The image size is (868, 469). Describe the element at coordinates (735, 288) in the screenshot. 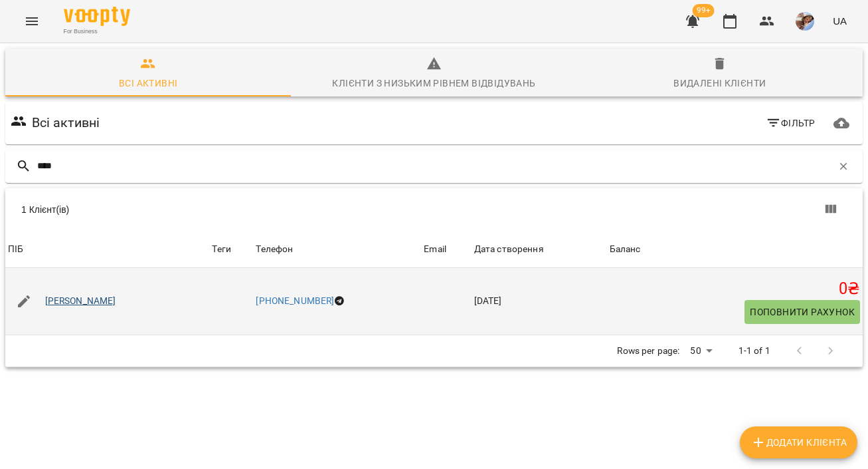

I see `h5: 0 ₴` at that location.